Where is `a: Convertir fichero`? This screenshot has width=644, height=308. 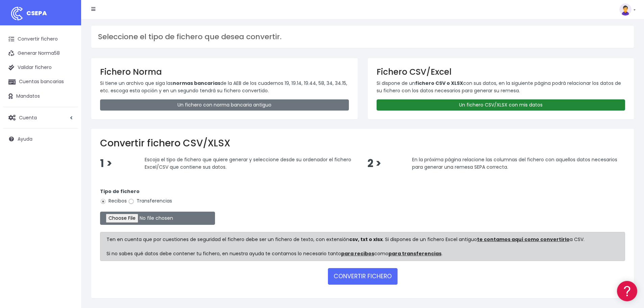
a: Convertir fichero is located at coordinates (41, 39).